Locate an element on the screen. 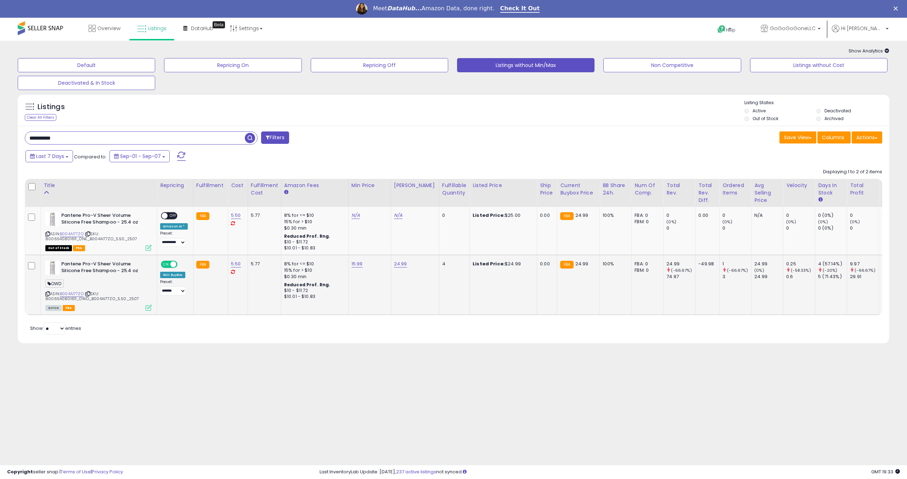 The image size is (907, 479). button: Columns is located at coordinates (834, 137).